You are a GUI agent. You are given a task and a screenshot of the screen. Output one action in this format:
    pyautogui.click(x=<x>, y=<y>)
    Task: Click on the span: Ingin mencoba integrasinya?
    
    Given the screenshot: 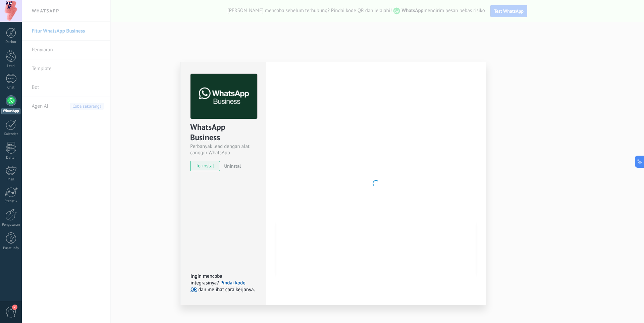 What is the action you would take?
    pyautogui.click(x=206, y=280)
    